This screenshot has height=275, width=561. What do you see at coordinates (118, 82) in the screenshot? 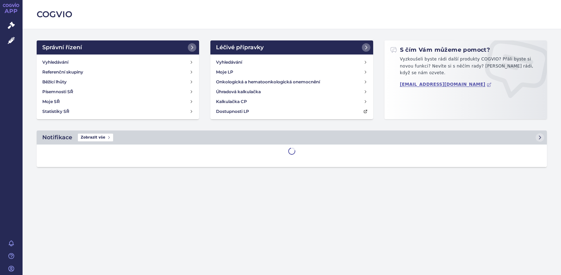
I see `a: Běžící lhůty` at bounding box center [118, 82].